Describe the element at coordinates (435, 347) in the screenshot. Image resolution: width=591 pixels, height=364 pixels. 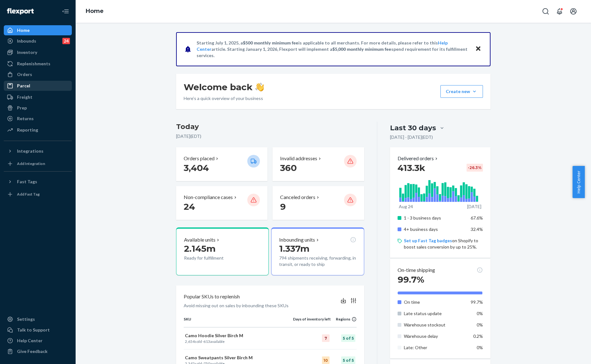
I see `p: Late: Other` at that location.